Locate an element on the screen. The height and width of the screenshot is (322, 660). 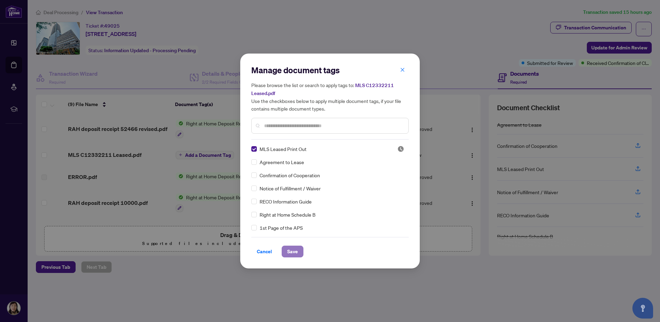
span: RECO Information Guide is located at coordinates (285, 201).